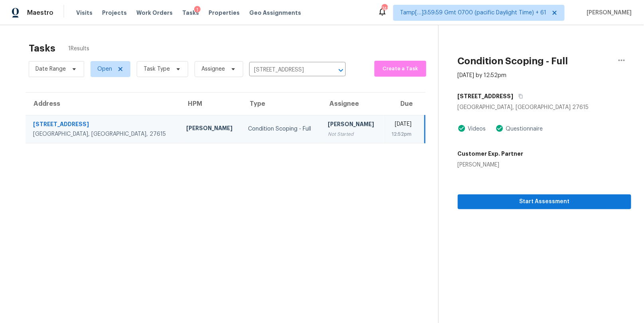  What do you see at coordinates (155, 13) in the screenshot?
I see `span: Work Orders` at bounding box center [155, 13].